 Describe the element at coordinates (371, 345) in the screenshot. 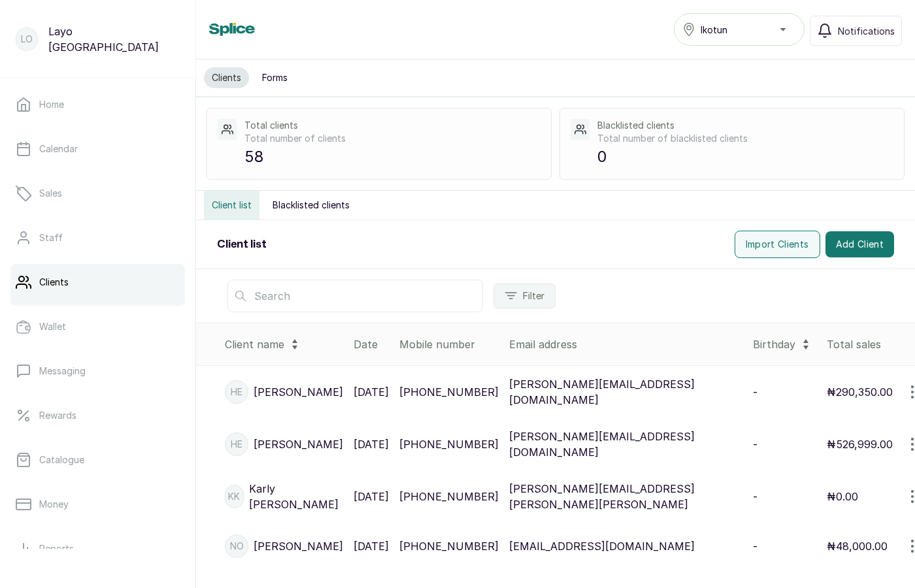

I see `div: Date` at that location.